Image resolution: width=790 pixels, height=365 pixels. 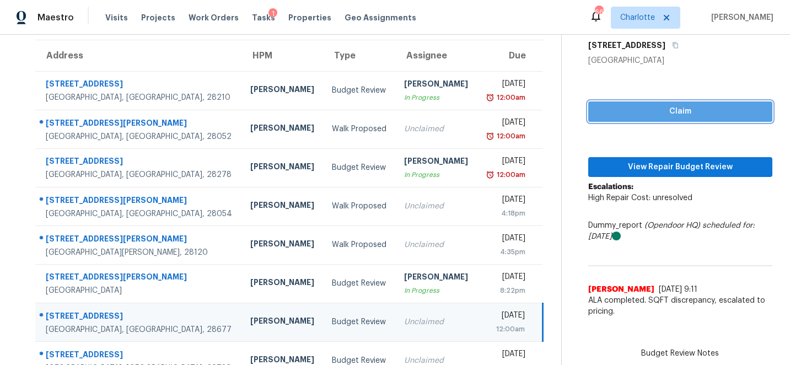 What do you see at coordinates (282, 56) in the screenshot?
I see `th: HPM` at bounding box center [282, 56].